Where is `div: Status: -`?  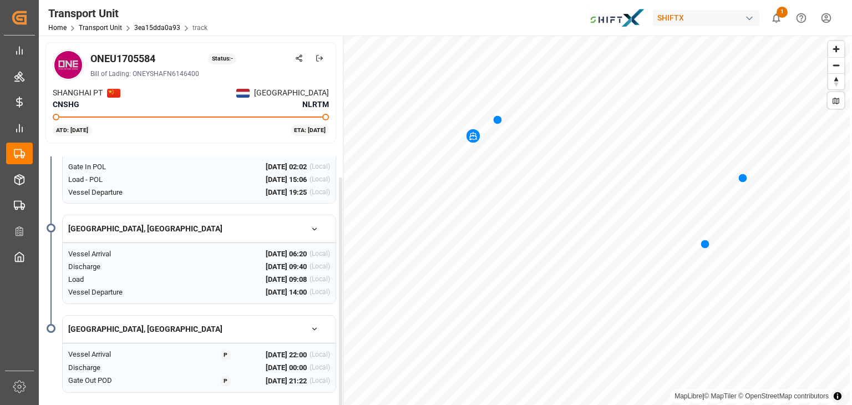 div: Status: - is located at coordinates (222, 59).